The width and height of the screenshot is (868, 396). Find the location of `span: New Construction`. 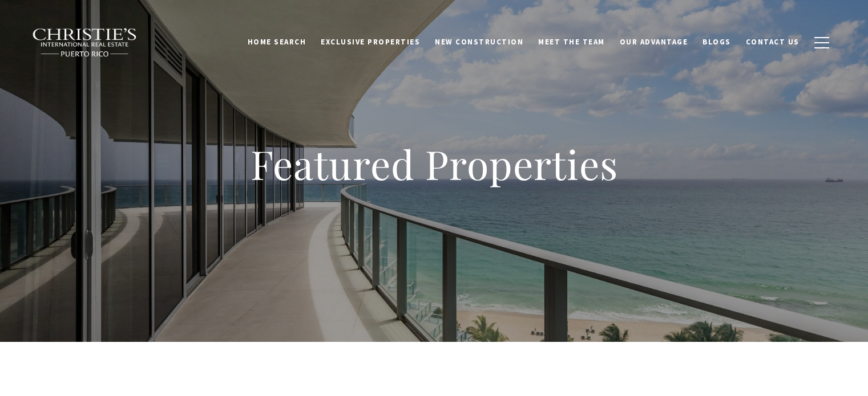

span: New Construction is located at coordinates (479, 42).